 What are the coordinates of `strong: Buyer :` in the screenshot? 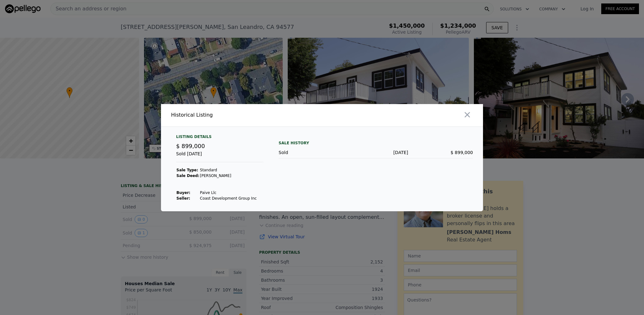 It's located at (183, 193).